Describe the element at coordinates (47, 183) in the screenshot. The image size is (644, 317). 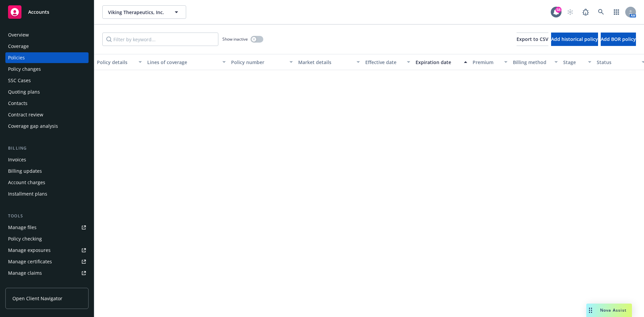
I see `a: Account charges` at that location.